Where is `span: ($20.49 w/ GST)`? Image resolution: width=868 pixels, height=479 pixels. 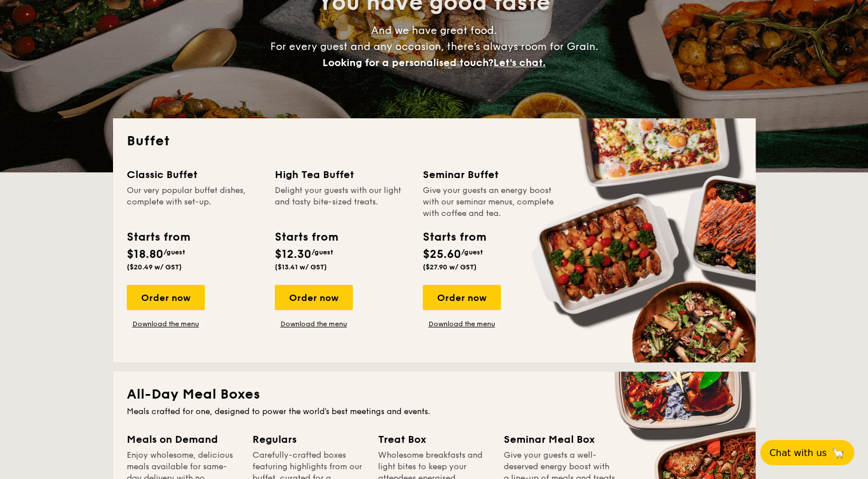 span: ($20.49 w/ GST) is located at coordinates (154, 267).